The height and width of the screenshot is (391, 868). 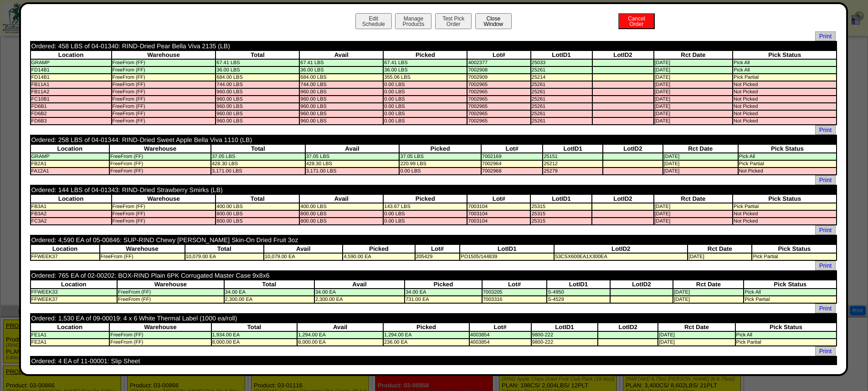 I want to click on td: FD6B2, so click(x=71, y=114).